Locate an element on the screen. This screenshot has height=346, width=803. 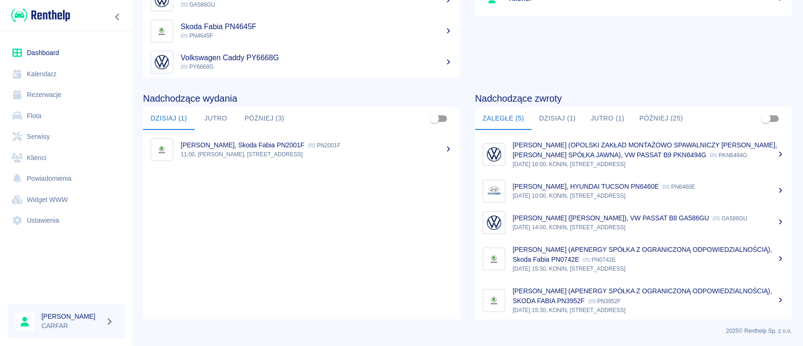
a: Widget WWW is located at coordinates (66, 200).